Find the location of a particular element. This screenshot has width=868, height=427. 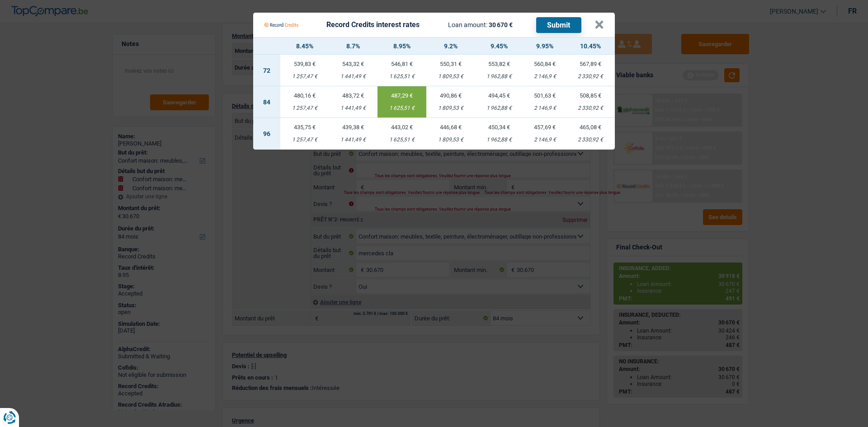

div: 543,32 € is located at coordinates (353, 64).